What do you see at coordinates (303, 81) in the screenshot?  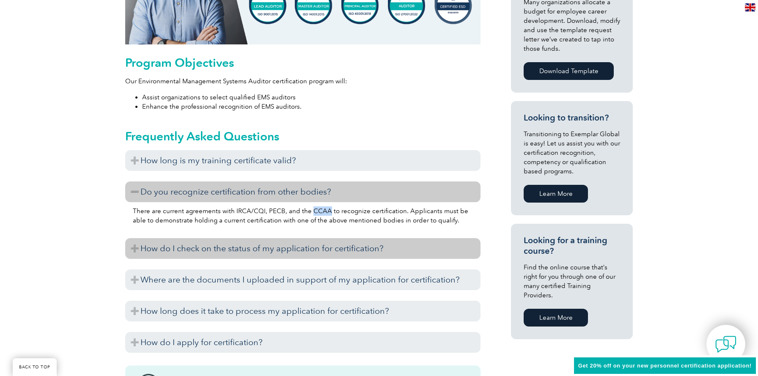 I see `p: Our Environmental Management Systems Auditor certification program will:` at bounding box center [303, 81].